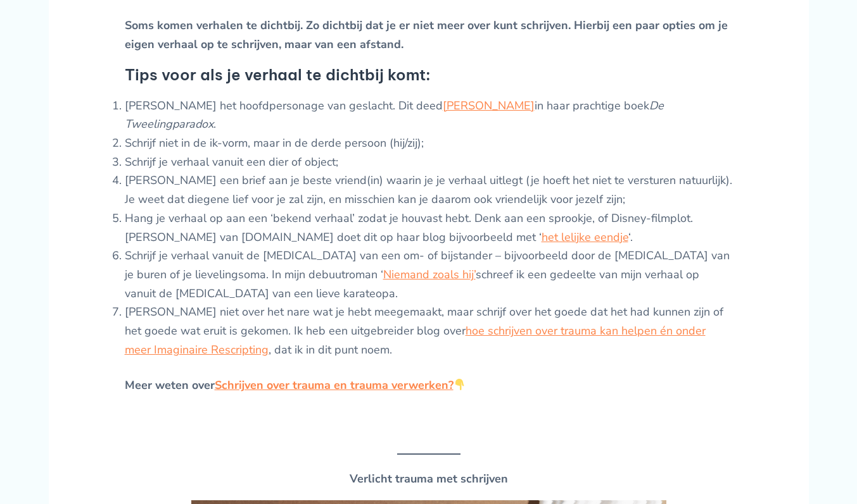 This screenshot has width=857, height=504. Describe the element at coordinates (429, 479) in the screenshot. I see `strong: Verlicht trauma met schrijven` at that location.